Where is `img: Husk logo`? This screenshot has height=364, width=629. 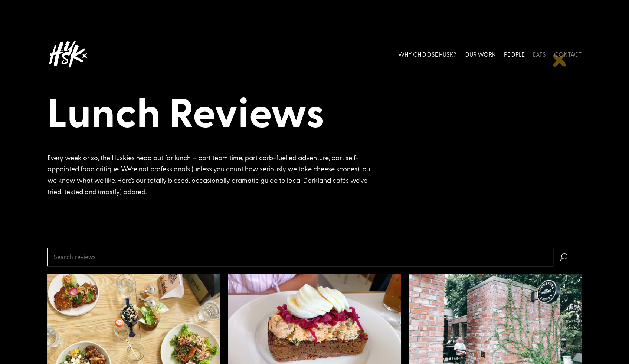 img: Husk logo is located at coordinates (68, 54).